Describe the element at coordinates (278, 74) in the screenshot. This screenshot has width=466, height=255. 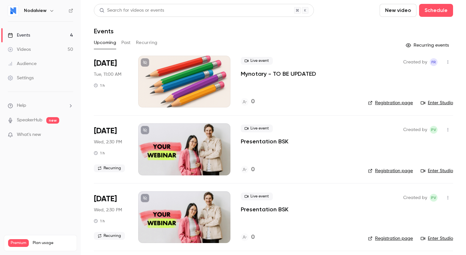
I see `p: Mynotary - TO BE UPDATED` at that location.